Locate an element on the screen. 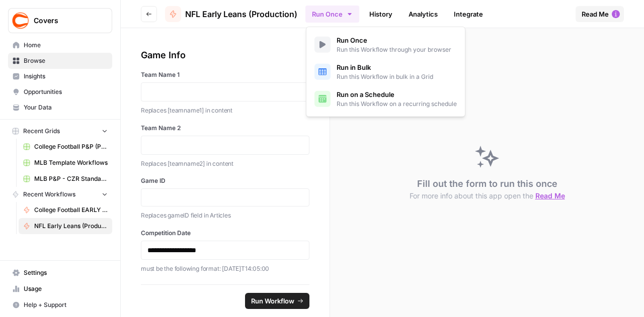 The height and width of the screenshot is (317, 644). span: Help + Support is located at coordinates (65, 305).